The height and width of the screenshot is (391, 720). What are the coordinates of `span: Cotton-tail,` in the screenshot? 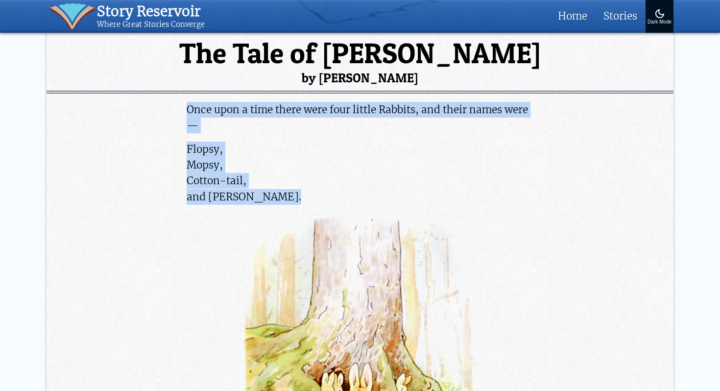 It's located at (217, 180).